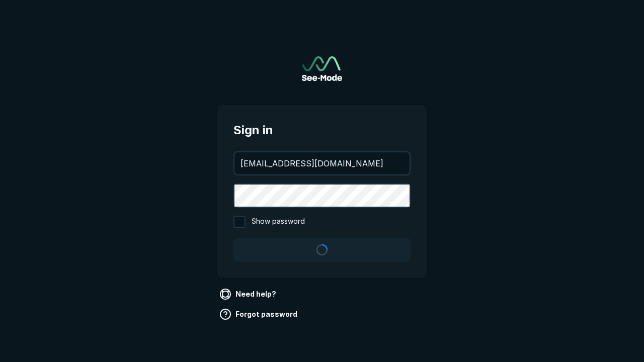 This screenshot has width=644, height=362. What do you see at coordinates (322, 69) in the screenshot?
I see `img: See-Mode Logo` at bounding box center [322, 69].